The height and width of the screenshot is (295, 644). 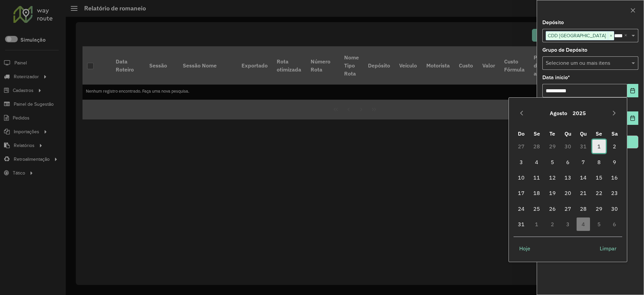 I want to click on td: 9, so click(x=615, y=162).